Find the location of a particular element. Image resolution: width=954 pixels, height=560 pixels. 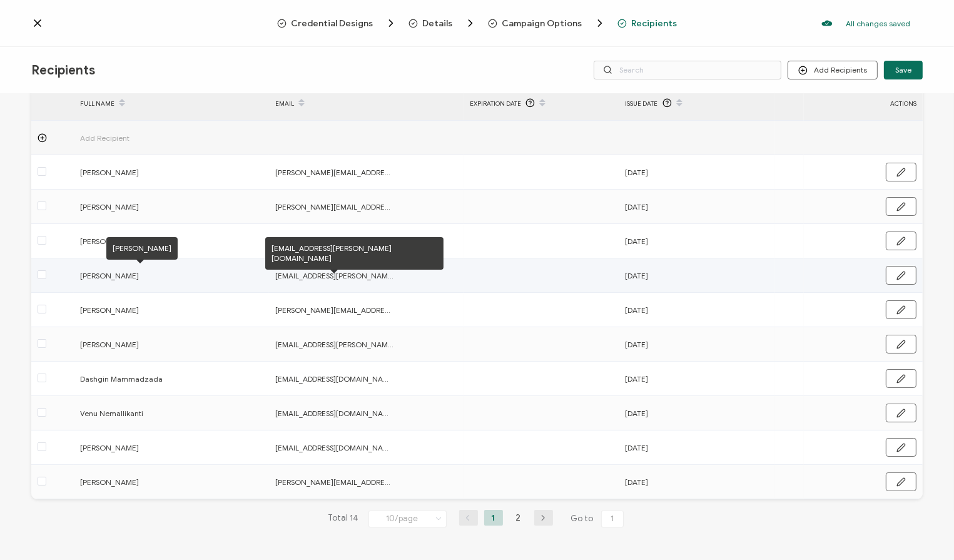

input: Search is located at coordinates (688, 70).